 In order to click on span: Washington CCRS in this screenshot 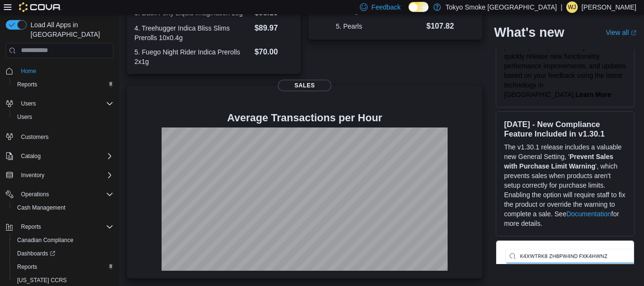, I will do `click(64, 280)`.